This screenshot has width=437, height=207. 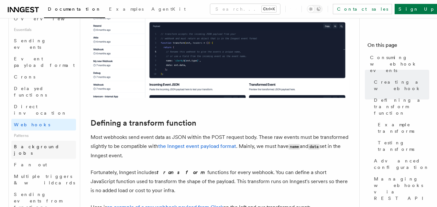 What do you see at coordinates (44, 125) in the screenshot?
I see `a: Webhooks` at bounding box center [44, 125].